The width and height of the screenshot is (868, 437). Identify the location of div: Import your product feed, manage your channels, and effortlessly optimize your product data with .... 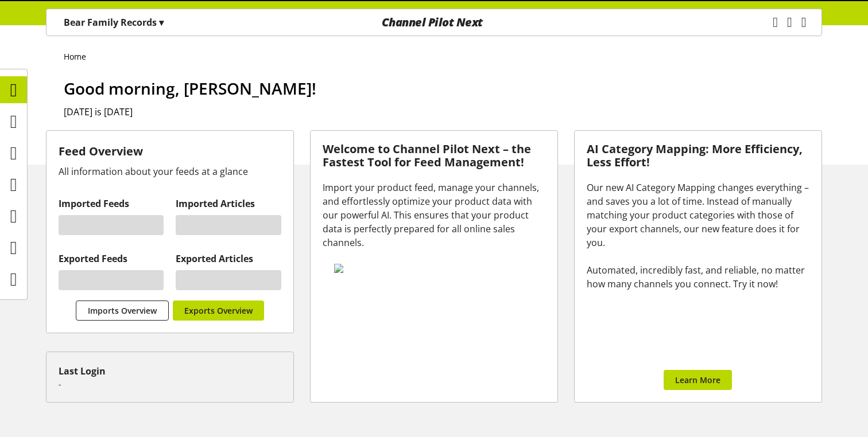
(434, 215).